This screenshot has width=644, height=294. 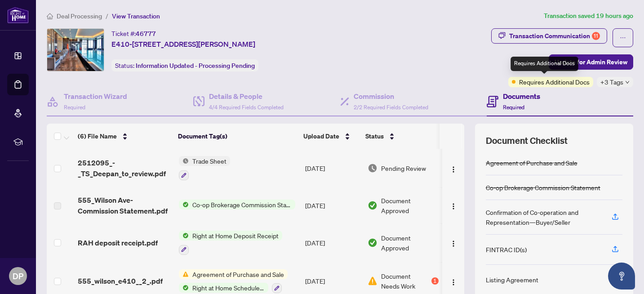 I want to click on span: 46777, so click(x=146, y=34).